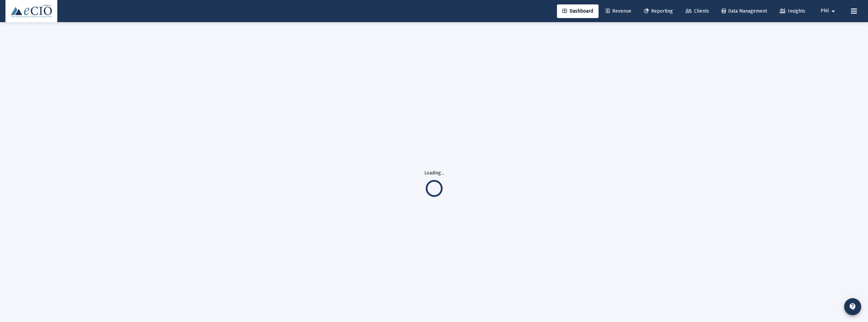  What do you see at coordinates (618, 11) in the screenshot?
I see `a: Revenue` at bounding box center [618, 11].